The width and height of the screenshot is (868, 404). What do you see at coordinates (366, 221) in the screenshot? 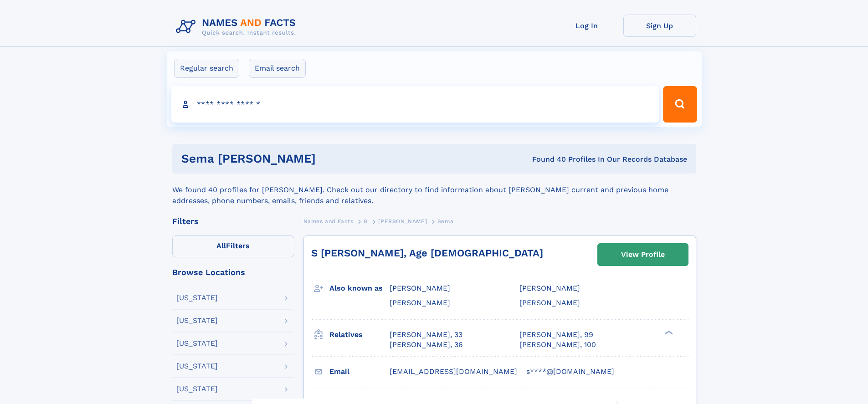
I see `a: G` at bounding box center [366, 221].